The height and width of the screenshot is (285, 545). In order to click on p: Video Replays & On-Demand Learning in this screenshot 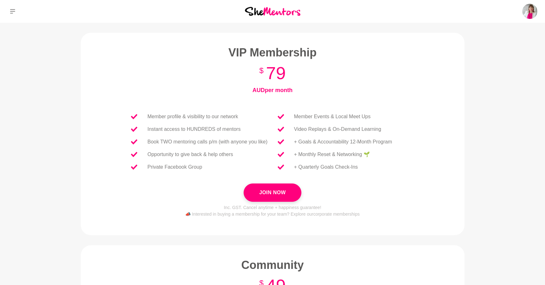, I will do `click(338, 129)`.